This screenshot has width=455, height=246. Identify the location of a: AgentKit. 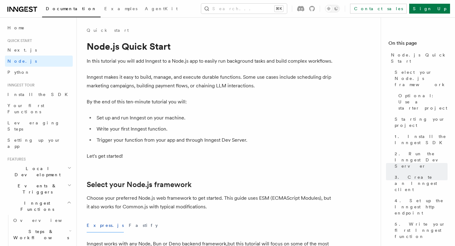
(161, 9).